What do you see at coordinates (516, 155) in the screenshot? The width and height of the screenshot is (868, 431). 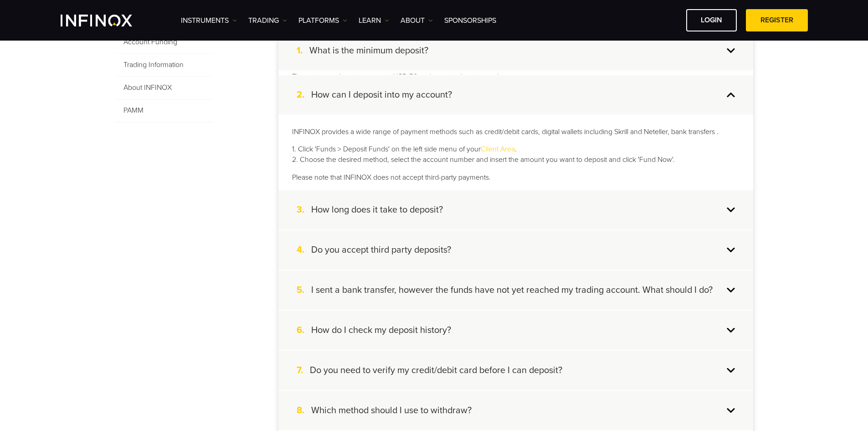 I see `p: 1. Click 'Funds > Deposit Funds' on the left side menu of your . 2. Choose the desired method, se...` at bounding box center [516, 155].